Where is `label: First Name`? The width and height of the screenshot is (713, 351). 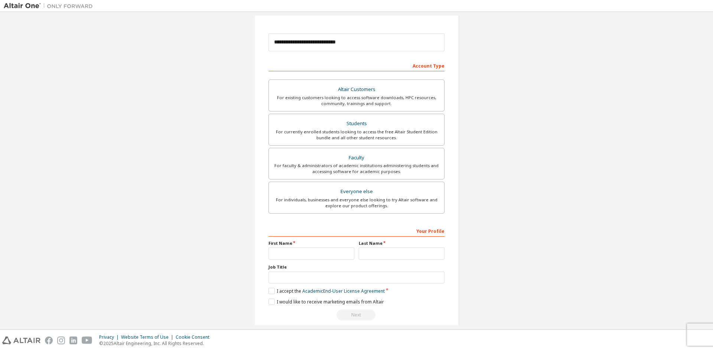
label: First Name is located at coordinates (311, 243).